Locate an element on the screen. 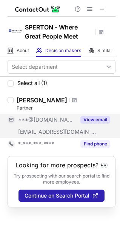 This screenshot has height=241, width=120. span: About is located at coordinates (23, 51).